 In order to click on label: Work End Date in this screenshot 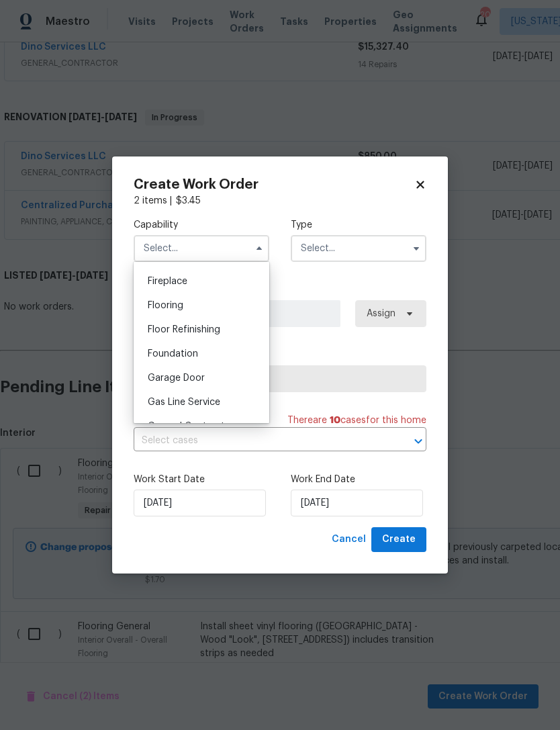, I will do `click(359, 479)`.